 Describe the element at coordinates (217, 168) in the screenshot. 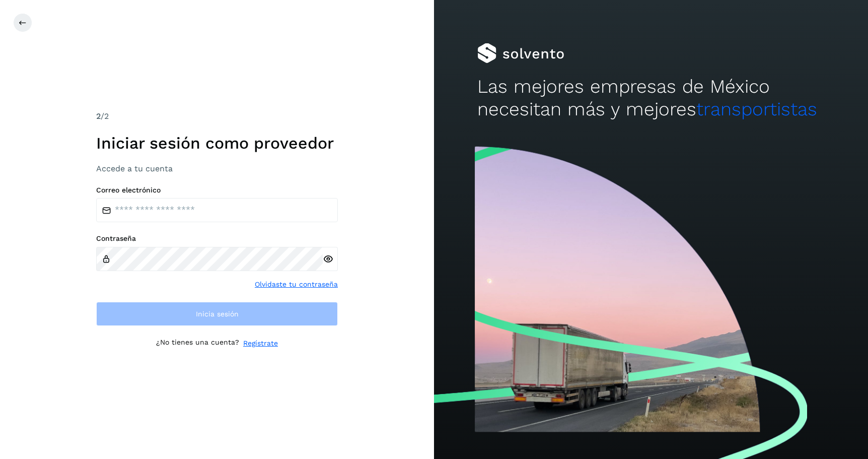

I see `h3: Accede a tu cuenta` at that location.